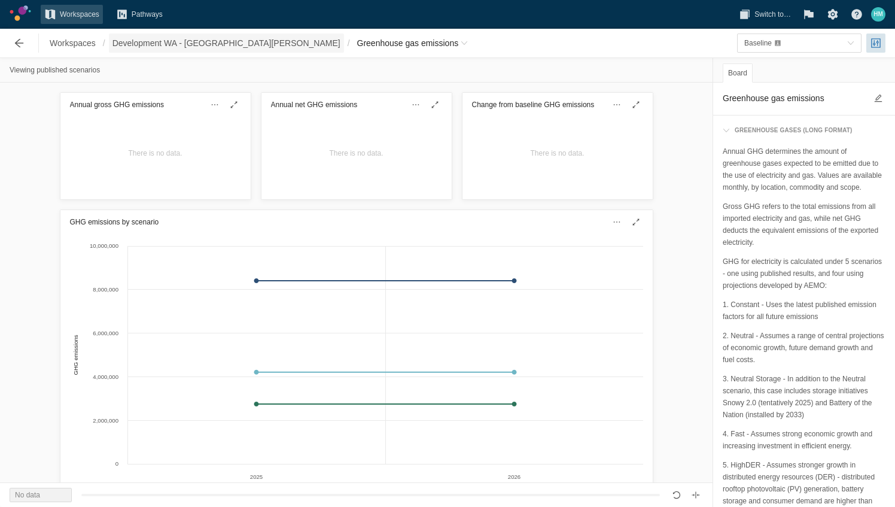 The width and height of the screenshot is (895, 507). What do you see at coordinates (114, 222) in the screenshot?
I see `h3: GHG emissions by scenario` at bounding box center [114, 222].